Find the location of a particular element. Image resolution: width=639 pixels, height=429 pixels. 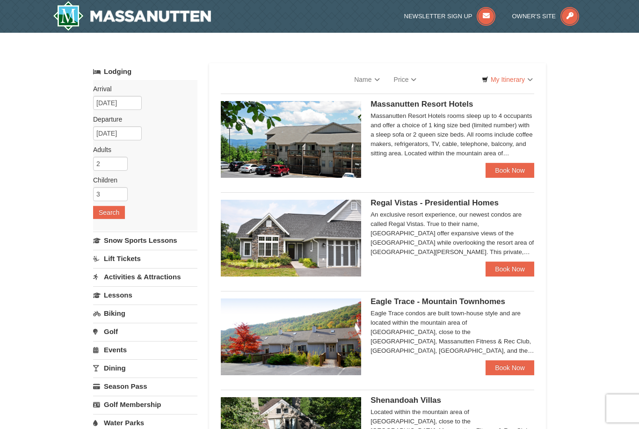

span: Regal Vistas - Presidential Homes is located at coordinates (434, 202).